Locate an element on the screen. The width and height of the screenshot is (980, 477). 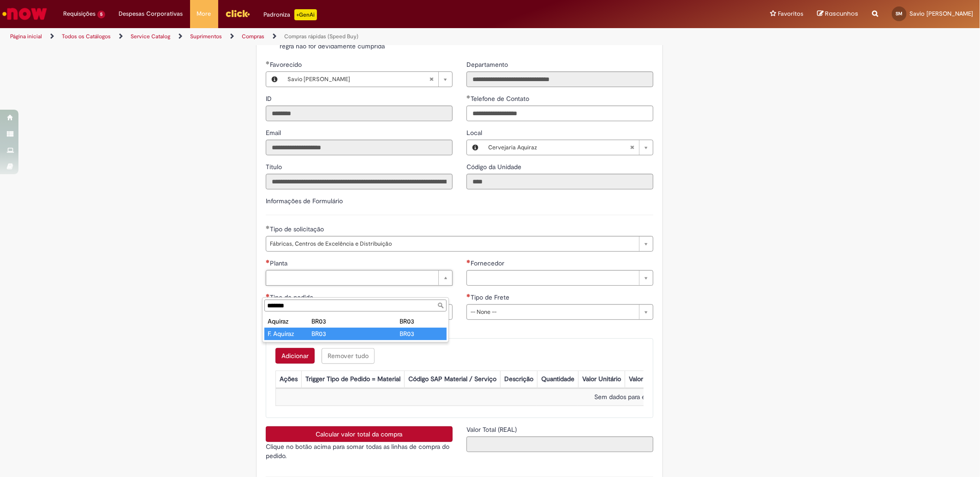
div: Aquiraz is located at coordinates (289, 321).